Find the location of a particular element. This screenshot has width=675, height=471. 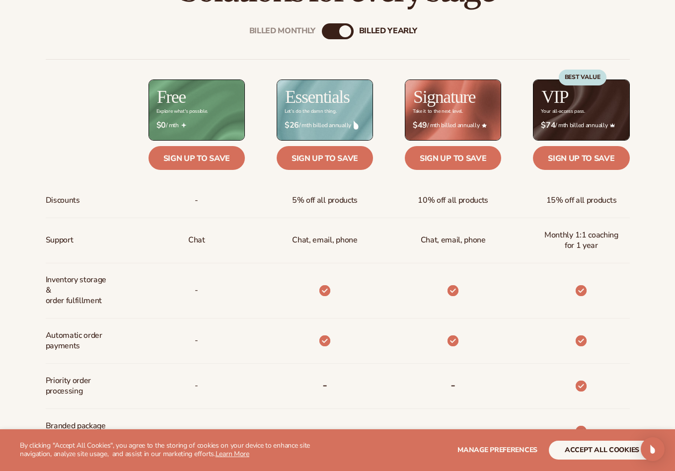

span: 15% off all products is located at coordinates (582, 200).